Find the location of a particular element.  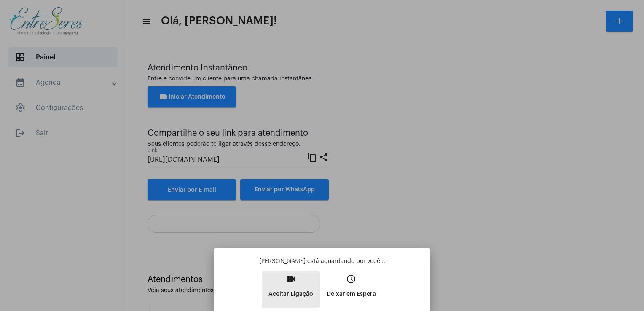

button: Aceitar Ligação is located at coordinates (291, 290).